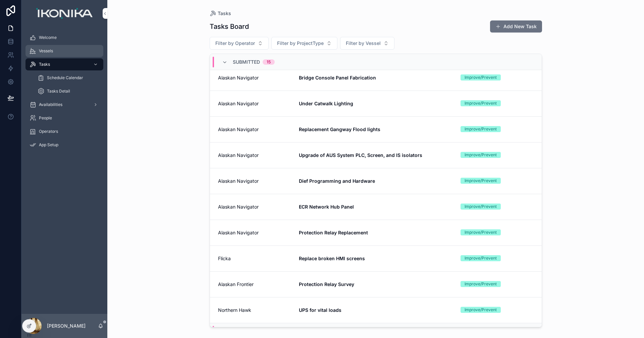  What do you see at coordinates (45, 118) in the screenshot?
I see `span: People` at bounding box center [45, 118].